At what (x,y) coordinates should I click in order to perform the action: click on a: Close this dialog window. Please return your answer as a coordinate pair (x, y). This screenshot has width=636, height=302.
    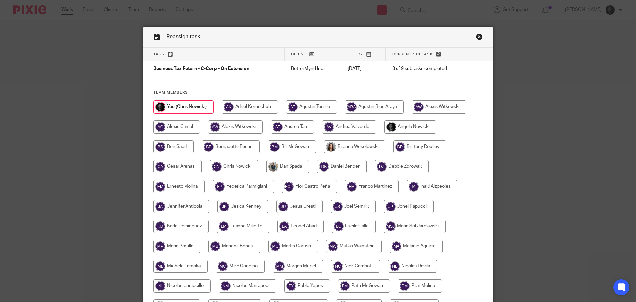
    Looking at the image, I should click on (479, 38).